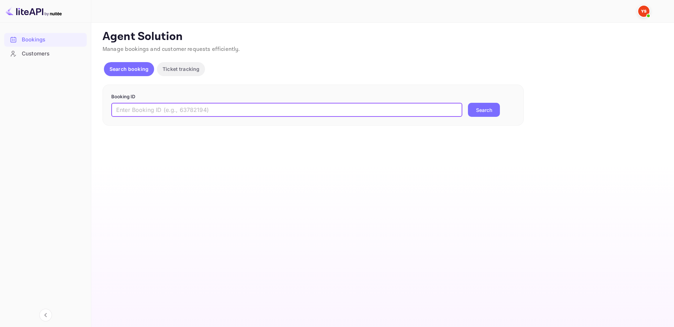  Describe the element at coordinates (181, 69) in the screenshot. I see `p: Ticket tracking` at that location.